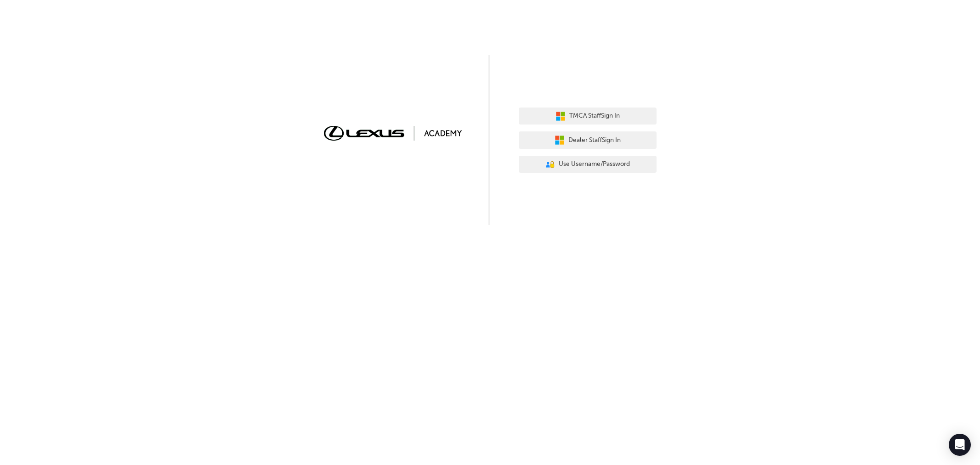 The image size is (980, 465). I want to click on span: Use Username/Password, so click(594, 164).